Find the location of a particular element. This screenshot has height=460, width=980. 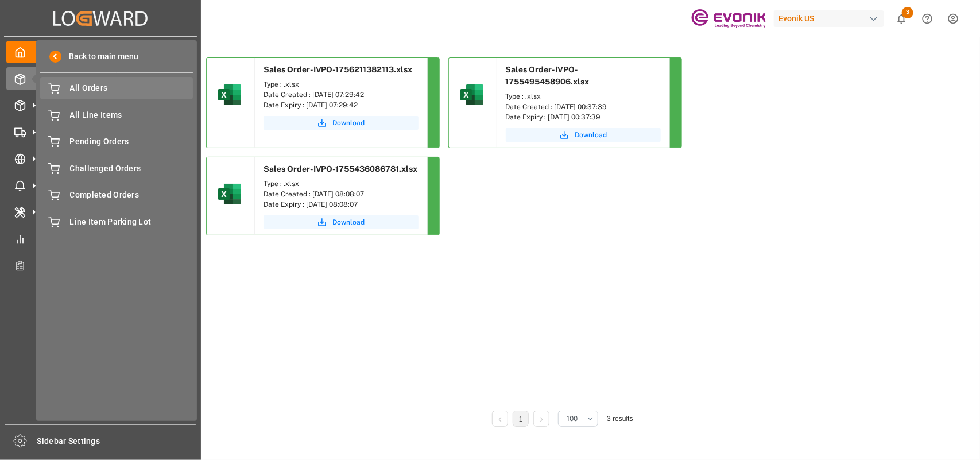

li: 1 is located at coordinates (521, 418).